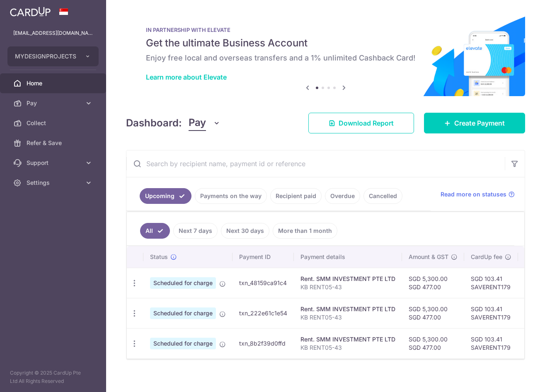 This screenshot has height=392, width=545. What do you see at coordinates (231, 196) in the screenshot?
I see `a: Payments on the way` at bounding box center [231, 196].